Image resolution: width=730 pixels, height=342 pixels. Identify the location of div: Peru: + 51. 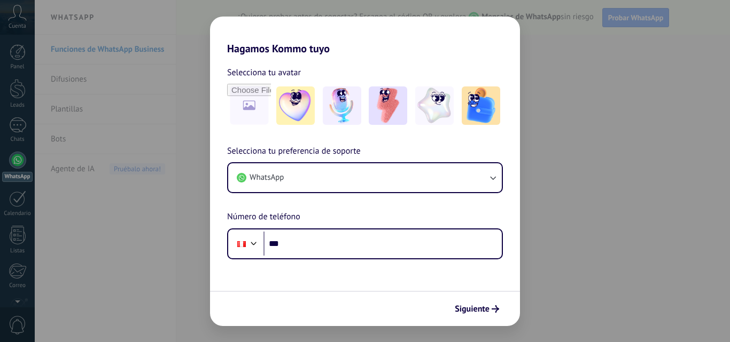
(241, 244).